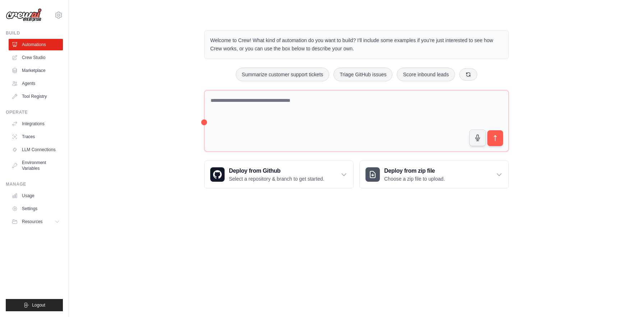  What do you see at coordinates (36, 150) in the screenshot?
I see `a: LLM Connections` at bounding box center [36, 150].